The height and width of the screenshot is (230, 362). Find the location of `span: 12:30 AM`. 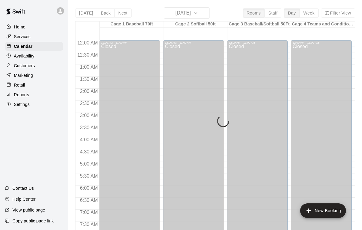

span: 12:30 AM is located at coordinates (88, 55).